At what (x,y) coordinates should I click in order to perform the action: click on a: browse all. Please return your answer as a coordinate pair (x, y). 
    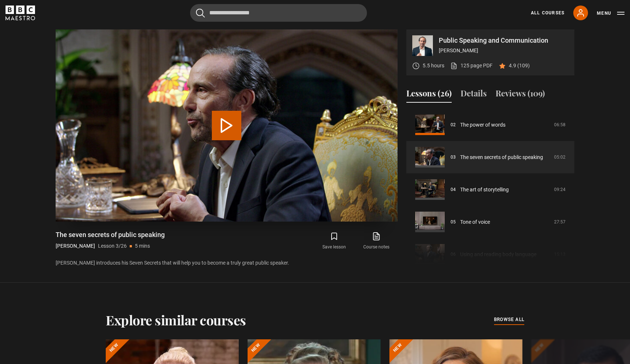
    Looking at the image, I should click on (510, 320).